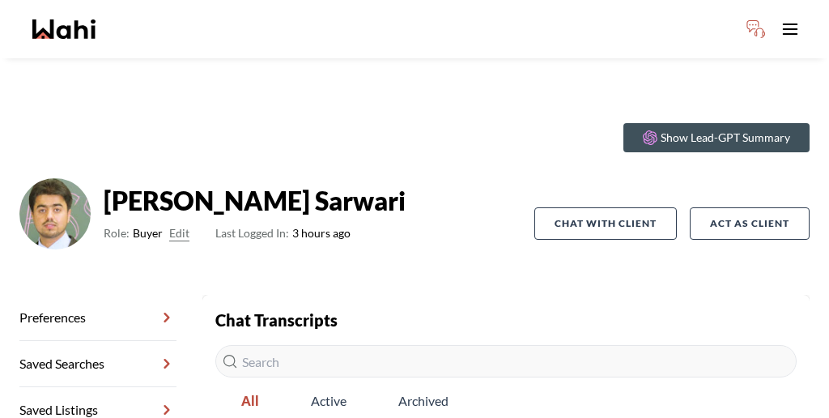 The image size is (829, 418). What do you see at coordinates (98, 364) in the screenshot?
I see `a: Saved Searches` at bounding box center [98, 364].